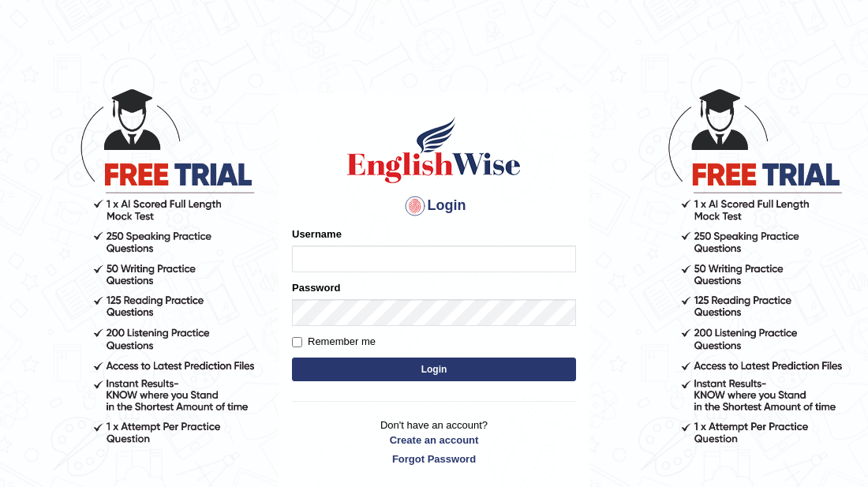  What do you see at coordinates (297, 341) in the screenshot?
I see `input: Remember me` at bounding box center [297, 341].